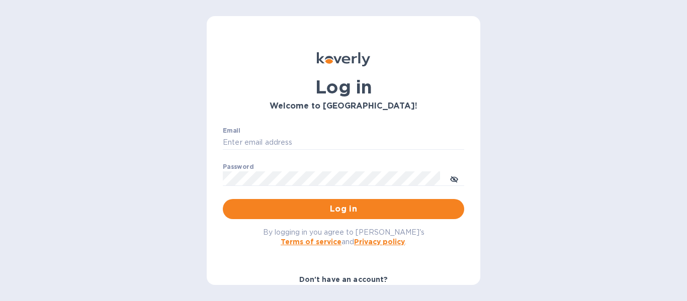 Image resolution: width=687 pixels, height=301 pixels. I want to click on label: Email, so click(231, 131).